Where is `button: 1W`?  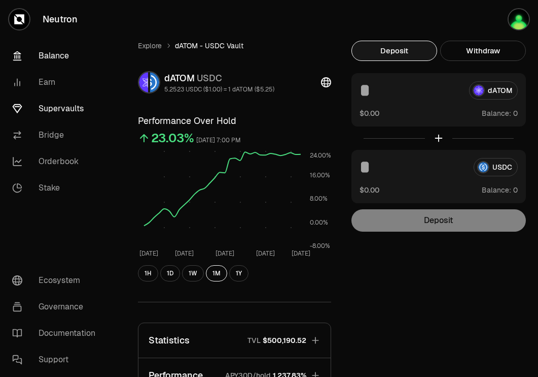 button: 1W is located at coordinates (193, 273).